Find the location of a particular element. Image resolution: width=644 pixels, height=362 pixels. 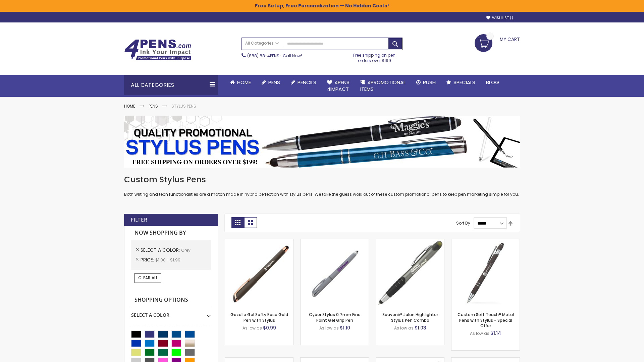

span: Clear All is located at coordinates (148, 277).